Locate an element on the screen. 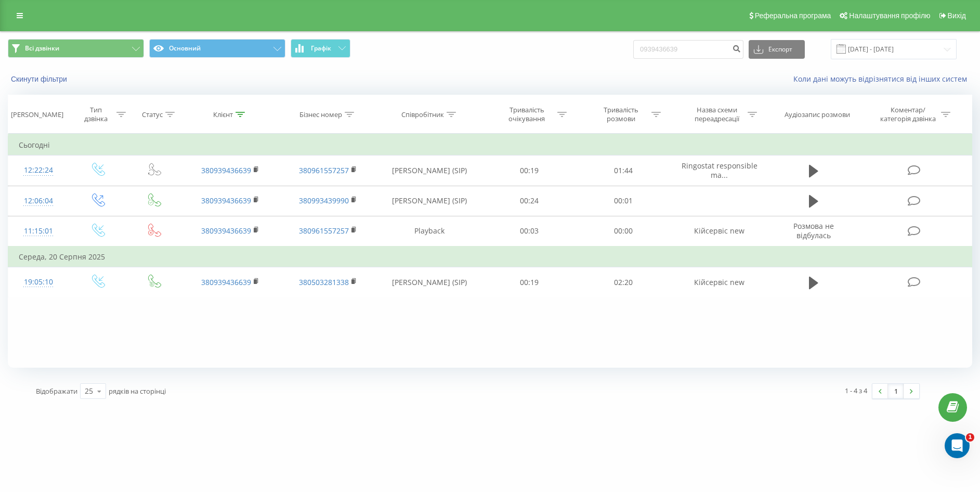 The height and width of the screenshot is (492, 980). td: 01:44 is located at coordinates (623, 171).